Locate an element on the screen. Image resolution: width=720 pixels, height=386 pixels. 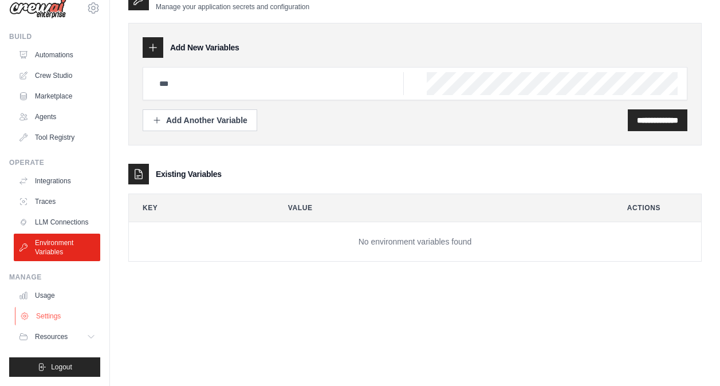
h3: Add New Variables is located at coordinates (205, 48).